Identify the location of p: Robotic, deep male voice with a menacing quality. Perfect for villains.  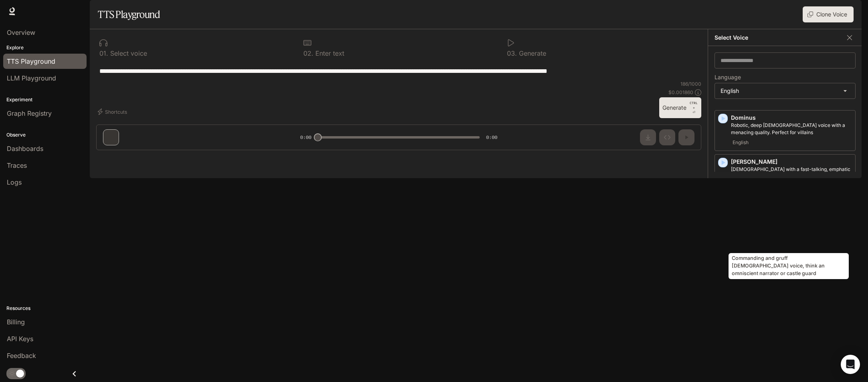
(792, 129).